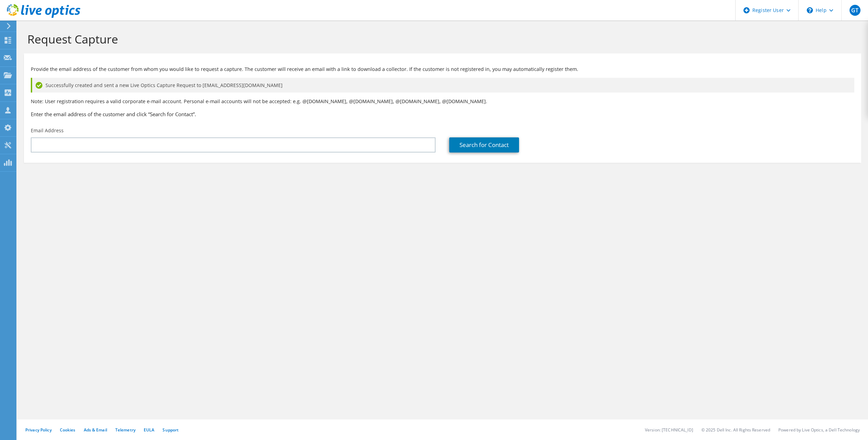 The width and height of the screenshot is (868, 440). What do you see at coordinates (149, 430) in the screenshot?
I see `a: EULA` at bounding box center [149, 430].